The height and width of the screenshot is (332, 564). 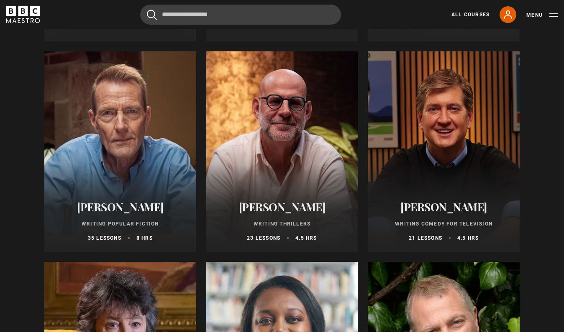 I want to click on button: Submit the search query, so click(x=152, y=15).